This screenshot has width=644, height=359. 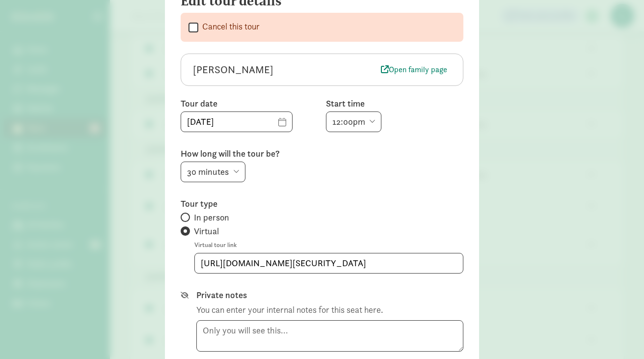 What do you see at coordinates (250, 104) in the screenshot?
I see `label: Tour date` at bounding box center [250, 104].